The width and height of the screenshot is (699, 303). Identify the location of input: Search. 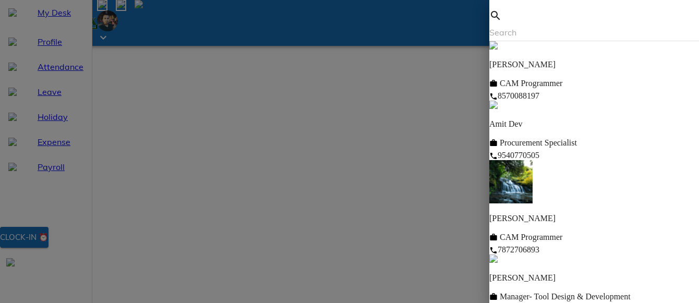
(594, 32).